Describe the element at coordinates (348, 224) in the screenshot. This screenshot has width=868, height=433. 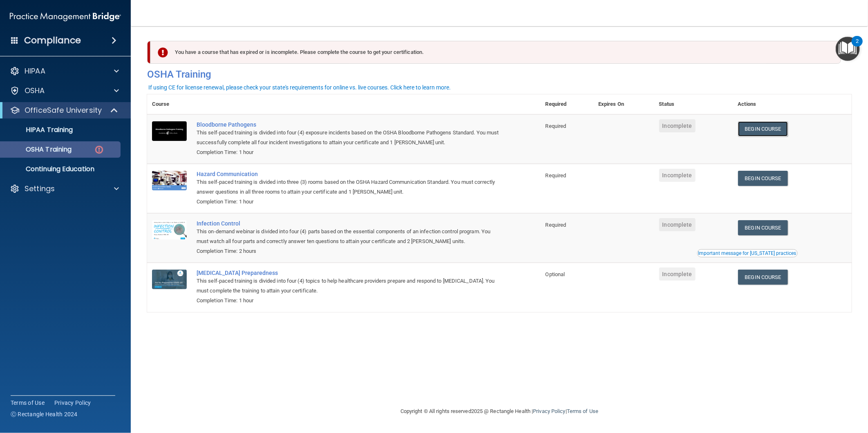
I see `div: Infection Control` at that location.